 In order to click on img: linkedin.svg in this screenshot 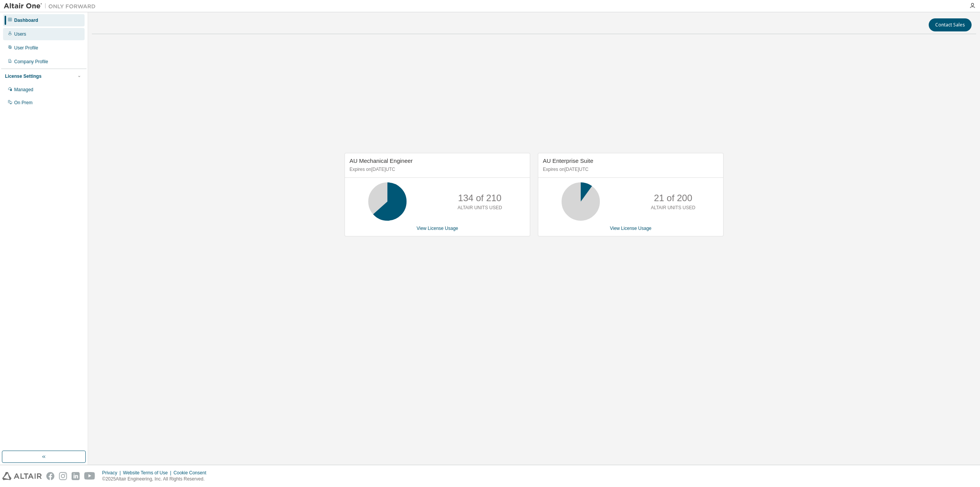, I will do `click(76, 476)`.